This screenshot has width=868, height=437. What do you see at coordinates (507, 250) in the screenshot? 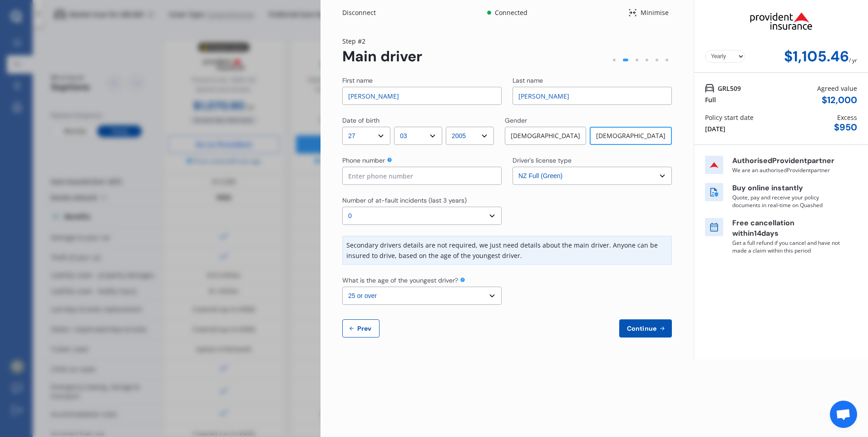
I see `div: Secondary drivers details are not required, we just need details about the main driver. Anyone ca...` at bounding box center [507, 250].